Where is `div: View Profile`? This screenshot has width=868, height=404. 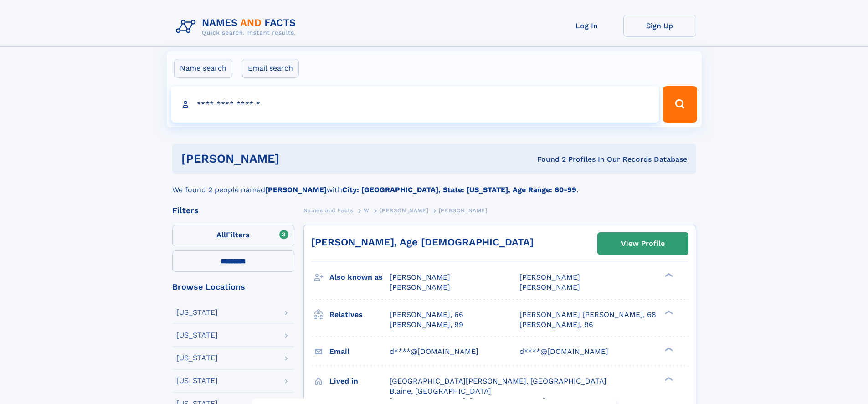 div: View Profile is located at coordinates (643, 244).